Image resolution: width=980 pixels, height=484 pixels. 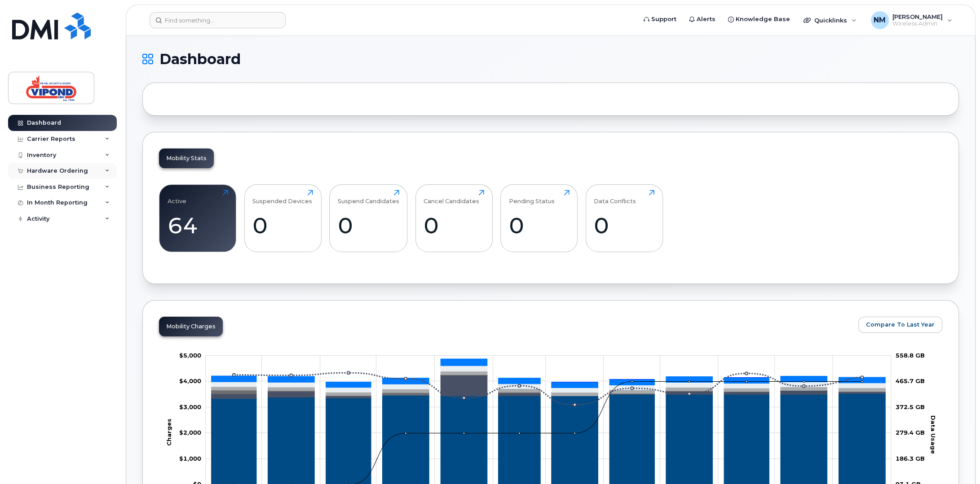 I want to click on tspan: $5,000, so click(x=190, y=356).